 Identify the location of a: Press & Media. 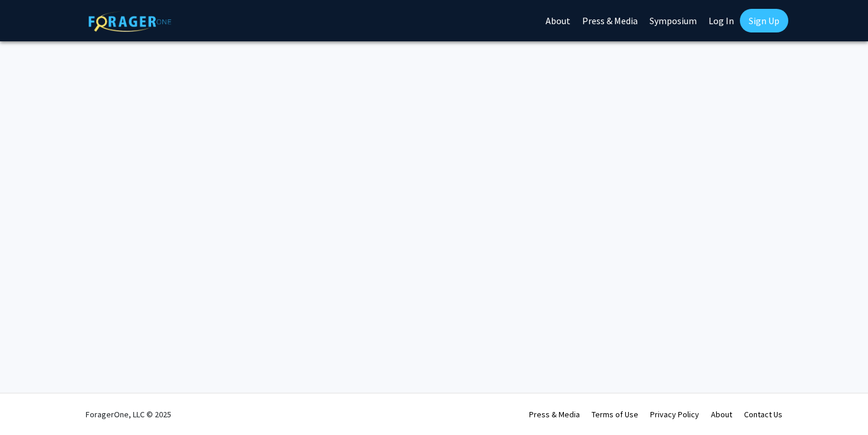
(555, 415).